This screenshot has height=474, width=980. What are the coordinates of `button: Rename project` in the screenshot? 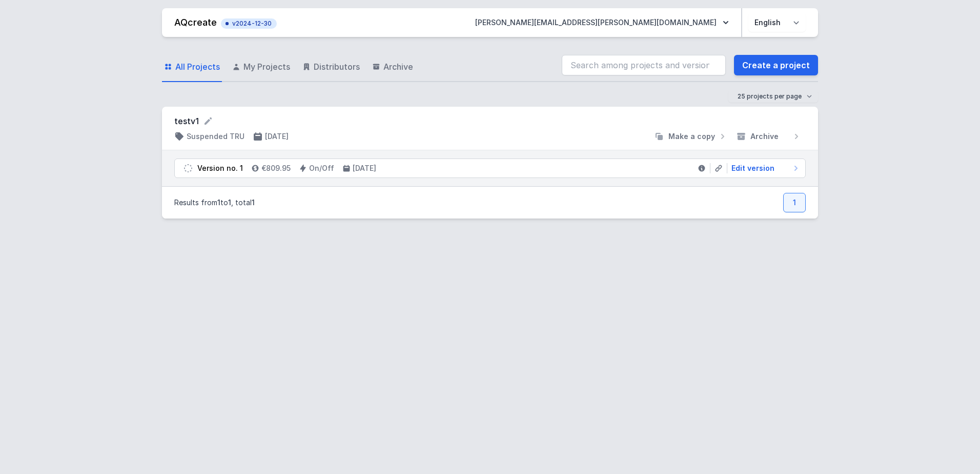 It's located at (208, 121).